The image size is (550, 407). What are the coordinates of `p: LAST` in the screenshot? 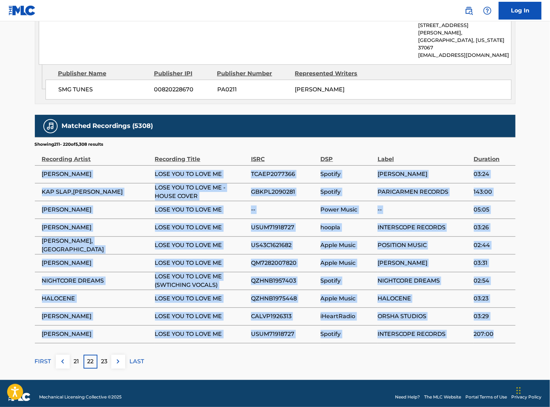 It's located at (137, 361).